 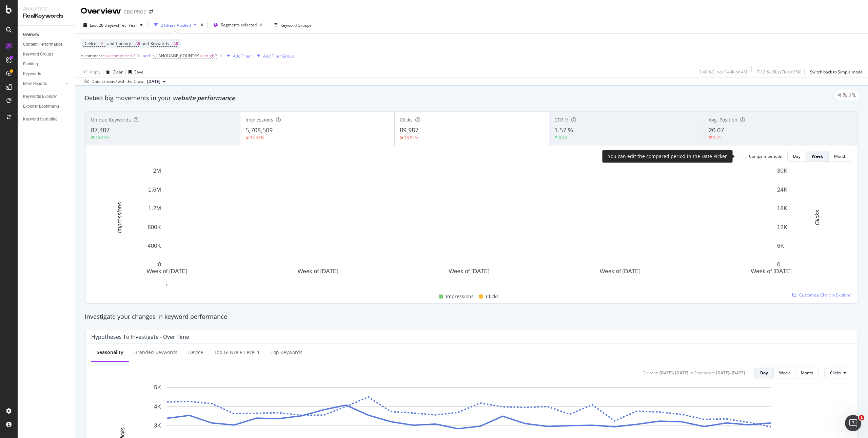 What do you see at coordinates (146, 56) in the screenshot?
I see `div: and` at bounding box center [146, 56].